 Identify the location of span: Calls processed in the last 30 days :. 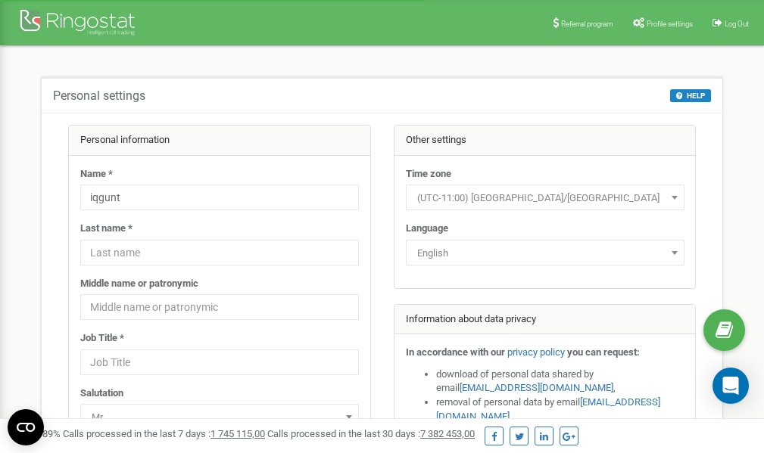
(371, 434).